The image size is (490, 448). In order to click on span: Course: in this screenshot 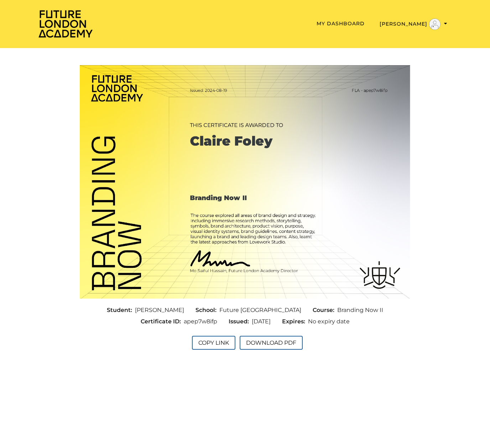, I will do `click(325, 310)`.